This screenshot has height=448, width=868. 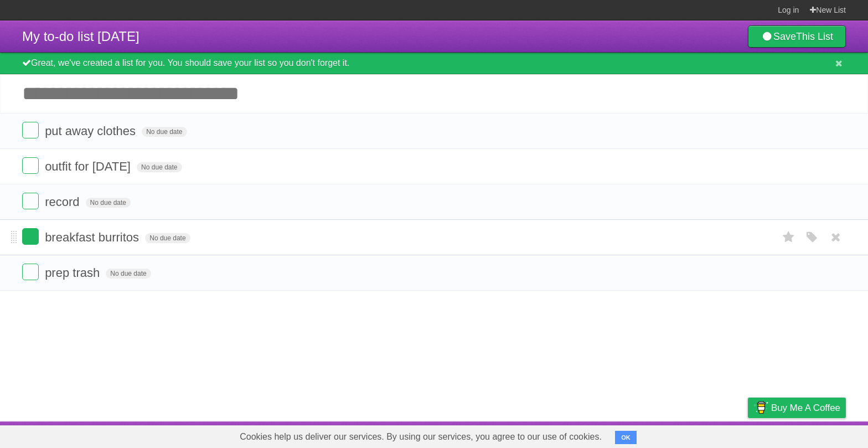 What do you see at coordinates (93, 237) in the screenshot?
I see `span: breakfast burritos` at bounding box center [93, 237].